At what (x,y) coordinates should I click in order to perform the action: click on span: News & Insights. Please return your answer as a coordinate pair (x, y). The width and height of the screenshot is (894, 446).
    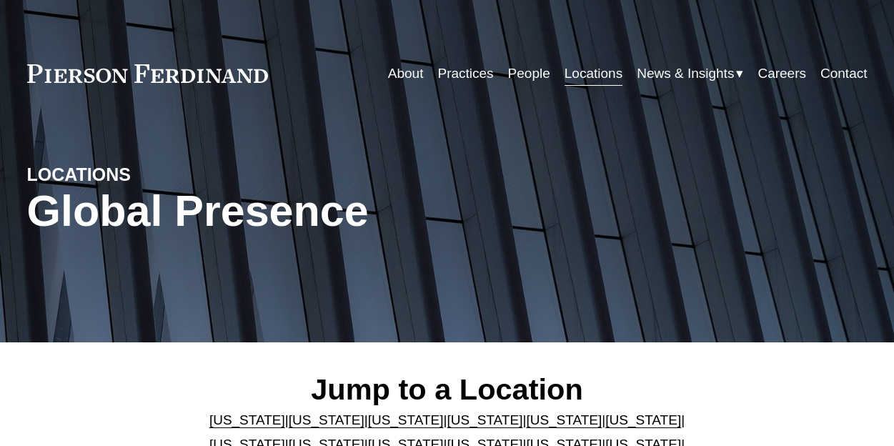
    Looking at the image, I should click on (685, 74).